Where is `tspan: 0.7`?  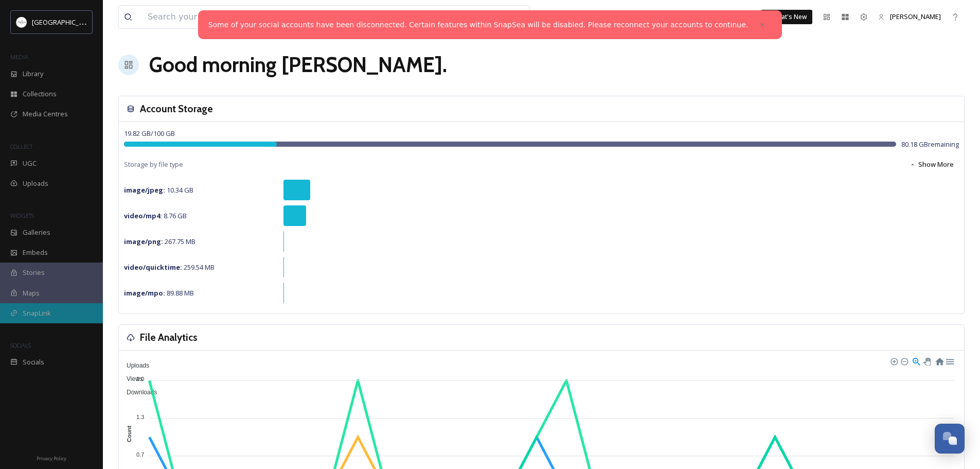
tspan: 0.7 is located at coordinates (140, 455).